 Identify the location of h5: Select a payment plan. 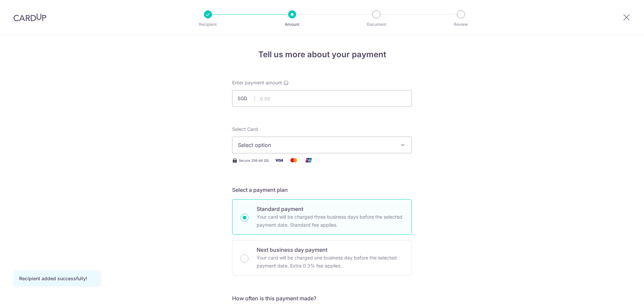
(322, 190).